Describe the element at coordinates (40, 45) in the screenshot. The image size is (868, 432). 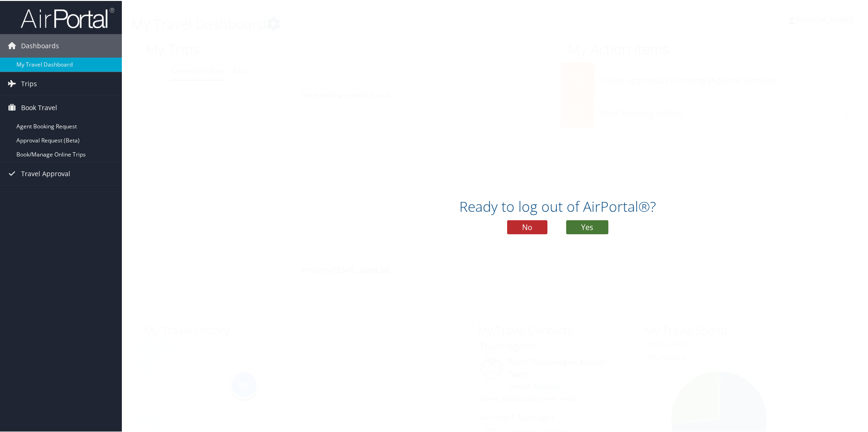
I see `span: Dashboards` at that location.